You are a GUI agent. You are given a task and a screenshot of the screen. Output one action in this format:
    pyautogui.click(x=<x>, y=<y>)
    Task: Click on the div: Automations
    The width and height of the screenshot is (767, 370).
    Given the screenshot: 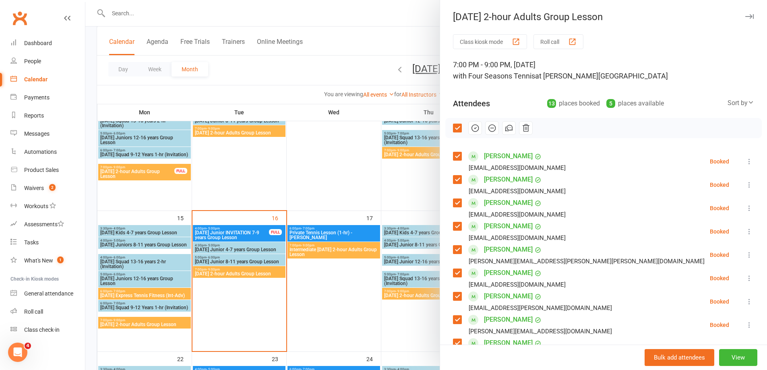 What is the action you would take?
    pyautogui.click(x=40, y=152)
    